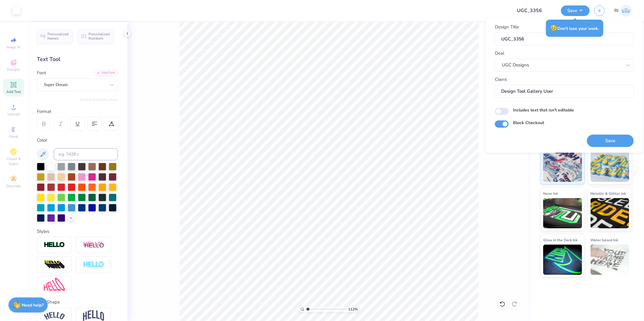 Image resolution: width=644 pixels, height=321 pixels. Describe the element at coordinates (14, 92) in the screenshot. I see `span: Add Text` at that location.